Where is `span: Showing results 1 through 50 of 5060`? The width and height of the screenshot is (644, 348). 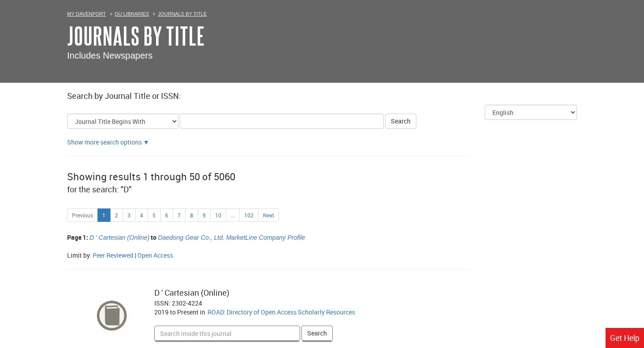
span: Showing results 1 through 50 of 5060 is located at coordinates (151, 177).